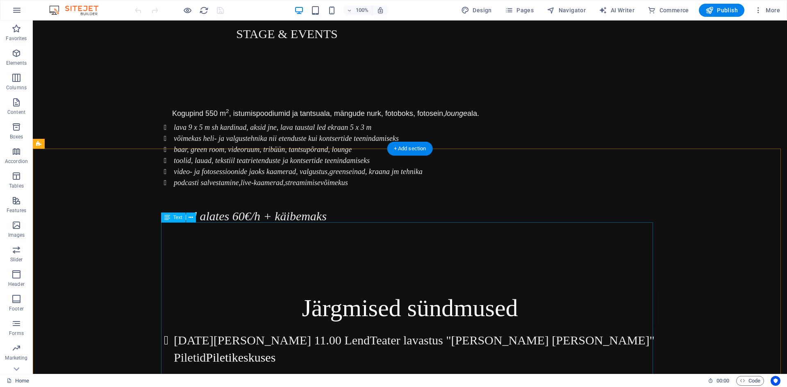  Describe the element at coordinates (566, 10) in the screenshot. I see `button: Navigator` at that location.